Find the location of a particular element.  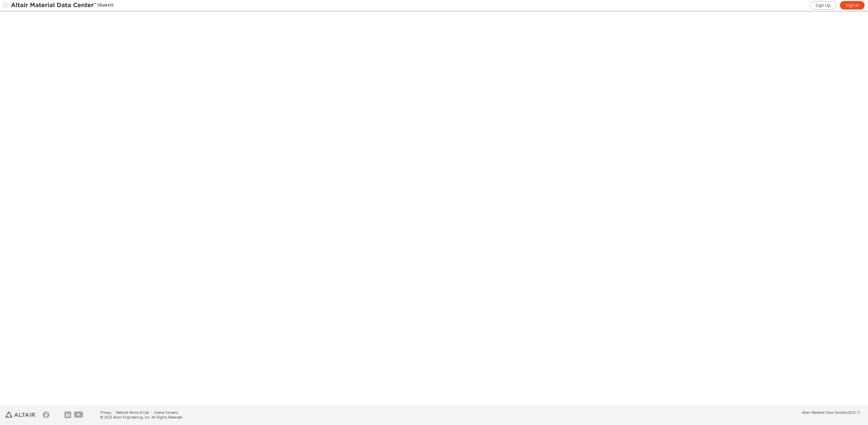

a: Website Terms of Use is located at coordinates (132, 412).